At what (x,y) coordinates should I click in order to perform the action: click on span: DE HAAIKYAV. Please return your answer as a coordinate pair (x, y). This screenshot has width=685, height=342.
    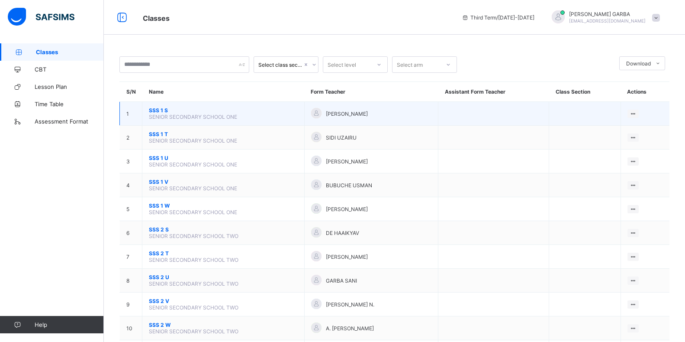
    Looking at the image, I should click on (342, 233).